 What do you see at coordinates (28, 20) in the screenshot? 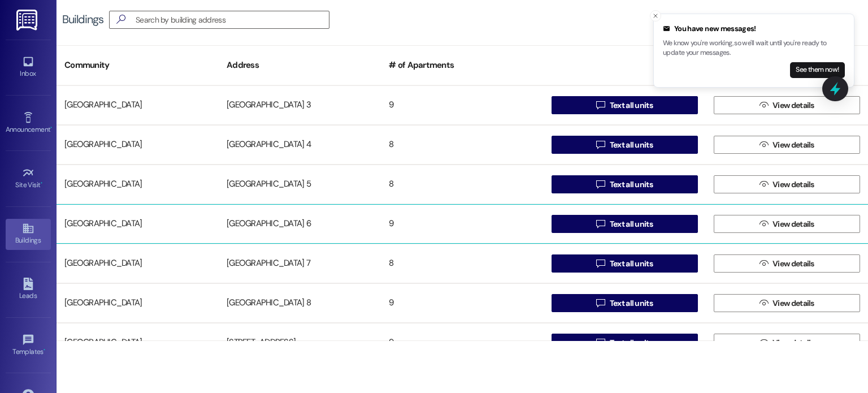
I see `img: ResiDesk Logo` at bounding box center [28, 20].